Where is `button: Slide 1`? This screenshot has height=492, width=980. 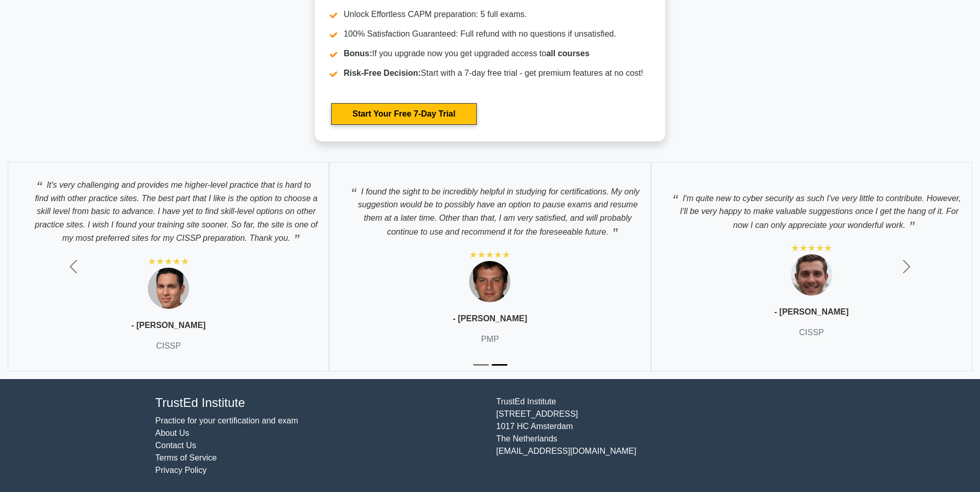
button: Slide 1 is located at coordinates (481, 365).